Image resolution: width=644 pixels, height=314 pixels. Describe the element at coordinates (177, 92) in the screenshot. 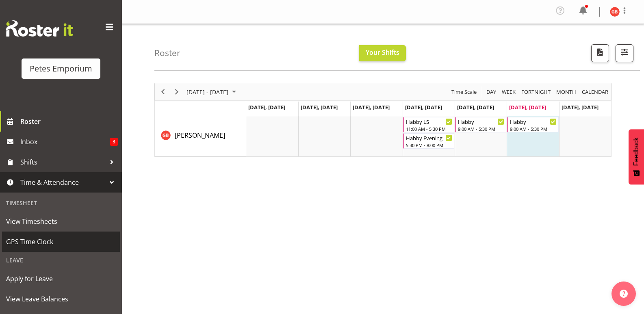

I see `div: Next` at that location.